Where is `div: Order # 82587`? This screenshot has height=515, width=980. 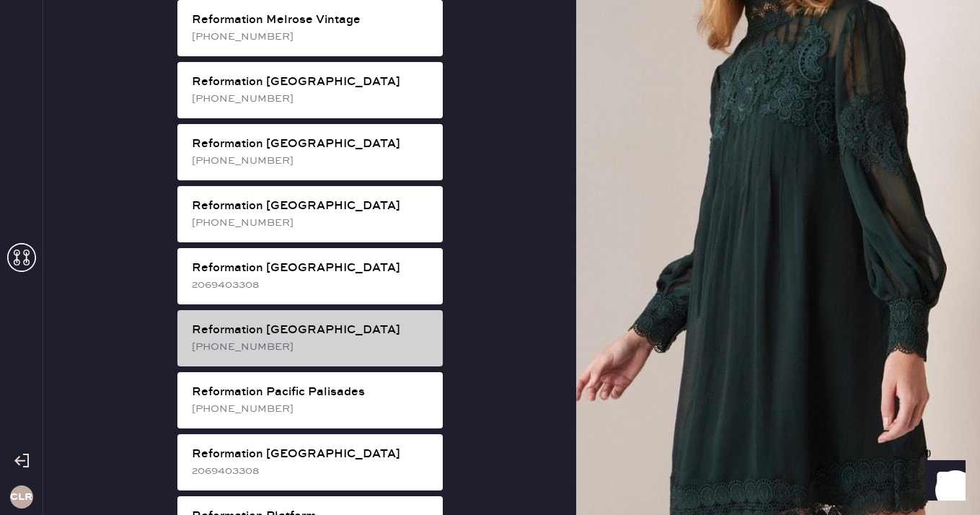 div: Order # 82587 is located at coordinates (488, 114).